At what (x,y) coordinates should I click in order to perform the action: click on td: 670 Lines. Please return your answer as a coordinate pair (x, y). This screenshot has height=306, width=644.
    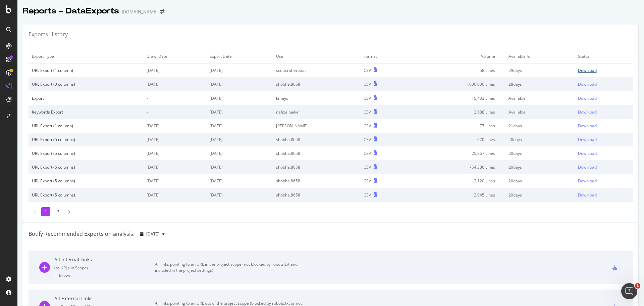
    Looking at the image, I should click on (456, 140).